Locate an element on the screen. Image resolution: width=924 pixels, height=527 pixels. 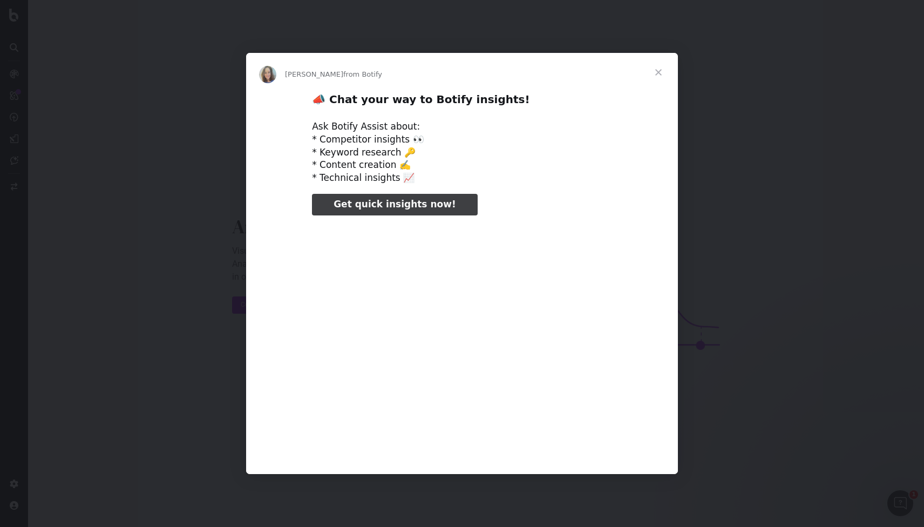
a: Get quick insights now! is located at coordinates (394, 204).